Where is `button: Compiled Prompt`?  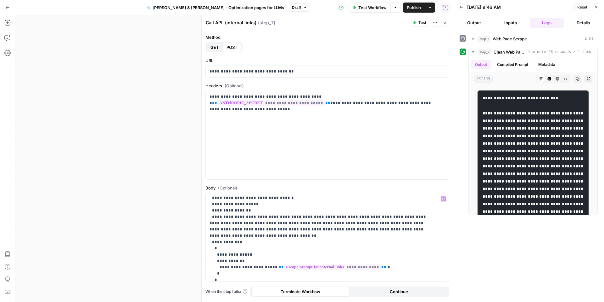 button: Compiled Prompt is located at coordinates (513, 65).